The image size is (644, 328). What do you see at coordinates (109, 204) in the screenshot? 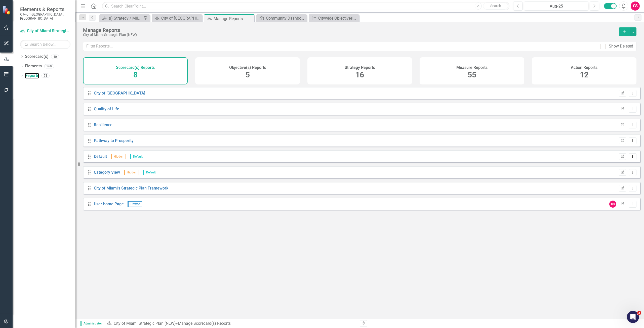
I see `a: User home Page` at bounding box center [109, 204].